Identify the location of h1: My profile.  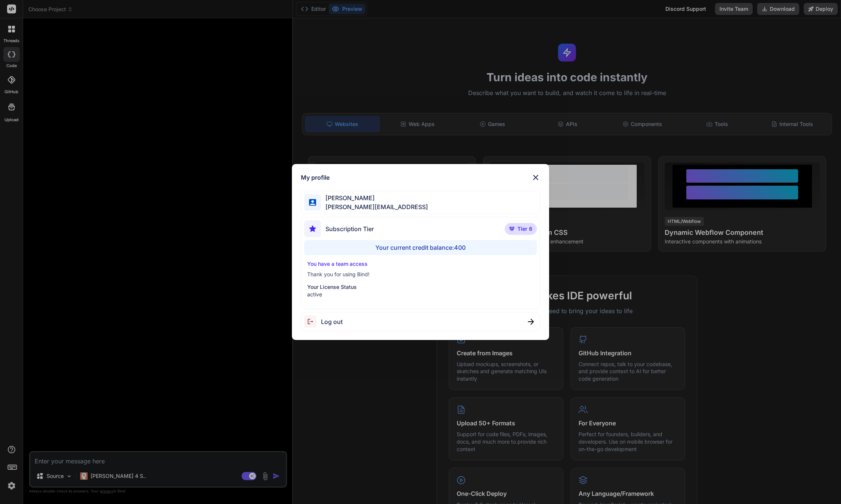
(315, 177).